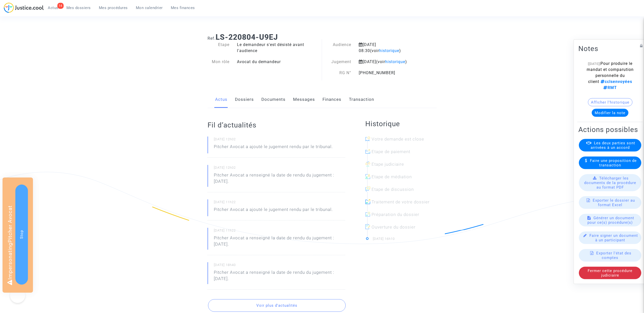 Image resolution: width=644 pixels, height=313 pixels. What do you see at coordinates (219, 48) in the screenshot?
I see `div: Etape` at bounding box center [219, 48].